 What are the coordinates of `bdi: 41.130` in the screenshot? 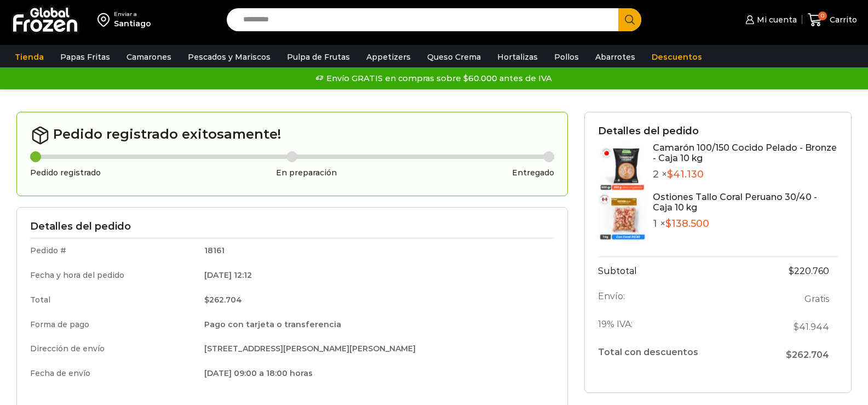 It's located at (685, 175).